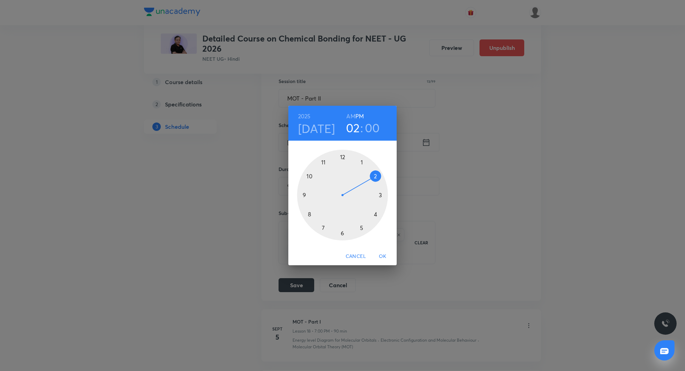  I want to click on button: PM, so click(360, 116).